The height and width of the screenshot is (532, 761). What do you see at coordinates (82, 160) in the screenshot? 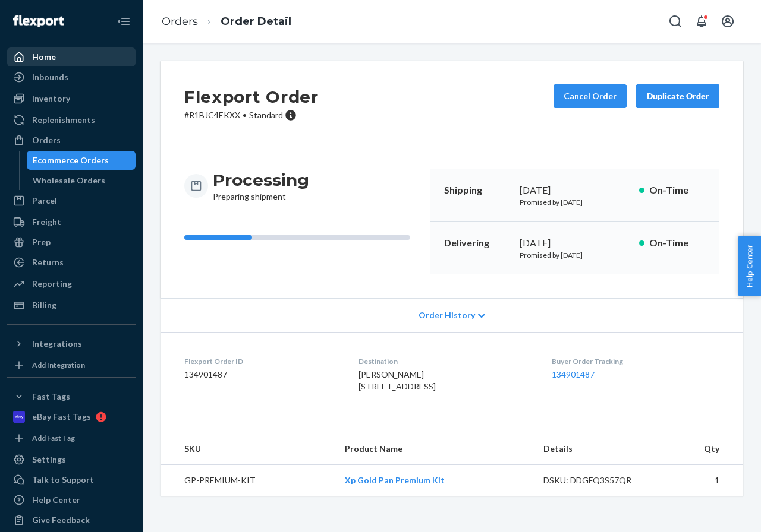
I see `a: Ecommerce Orders` at bounding box center [82, 160].